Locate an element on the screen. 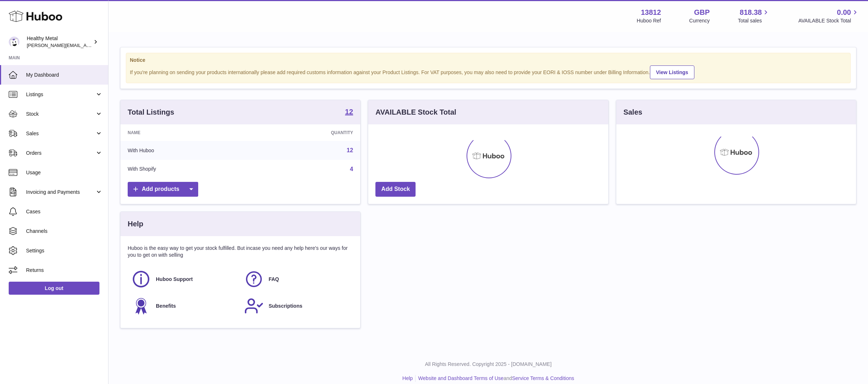 This screenshot has height=384, width=868. a: Huboo Support is located at coordinates (184, 279).